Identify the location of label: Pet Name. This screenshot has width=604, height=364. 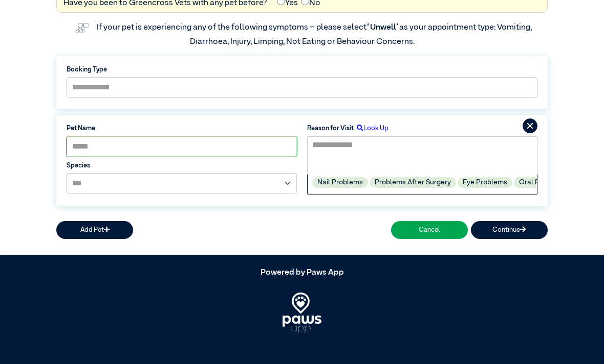
(181, 129).